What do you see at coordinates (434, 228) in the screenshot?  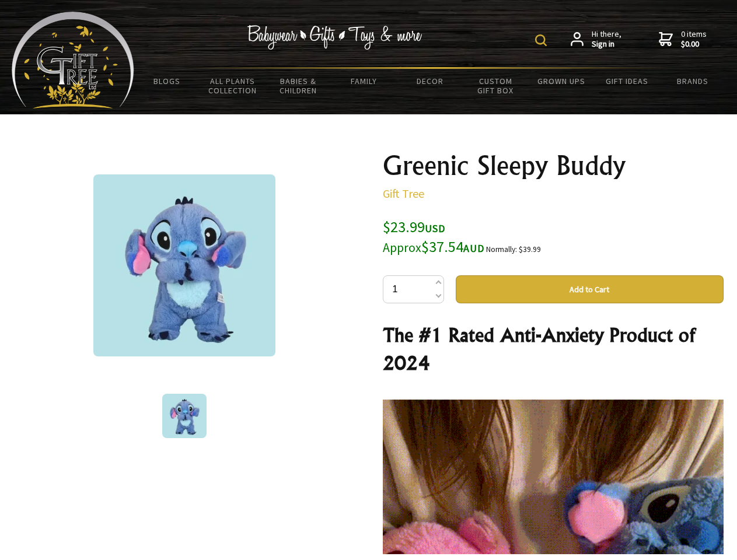 I see `span: USD` at bounding box center [434, 228].